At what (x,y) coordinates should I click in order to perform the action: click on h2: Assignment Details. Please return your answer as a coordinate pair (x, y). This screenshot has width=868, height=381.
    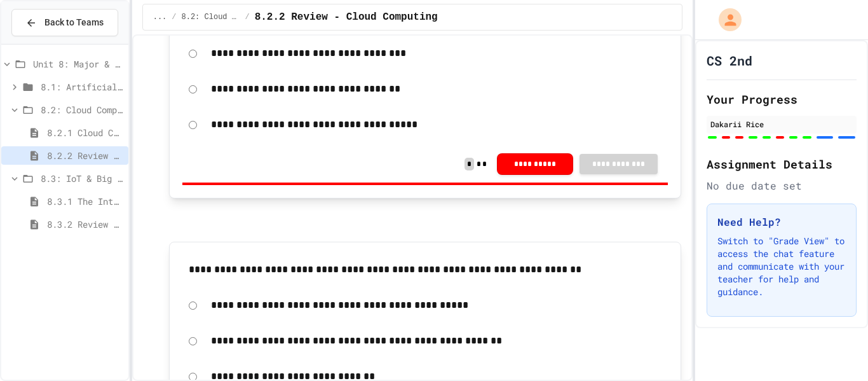
    Looking at the image, I should click on (781, 164).